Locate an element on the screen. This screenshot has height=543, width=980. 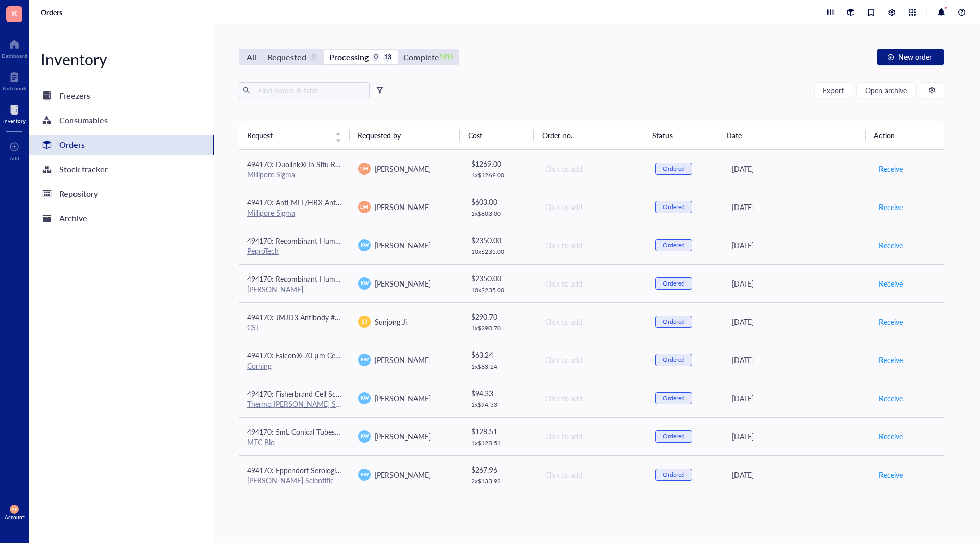
span: Export is located at coordinates (833, 90).